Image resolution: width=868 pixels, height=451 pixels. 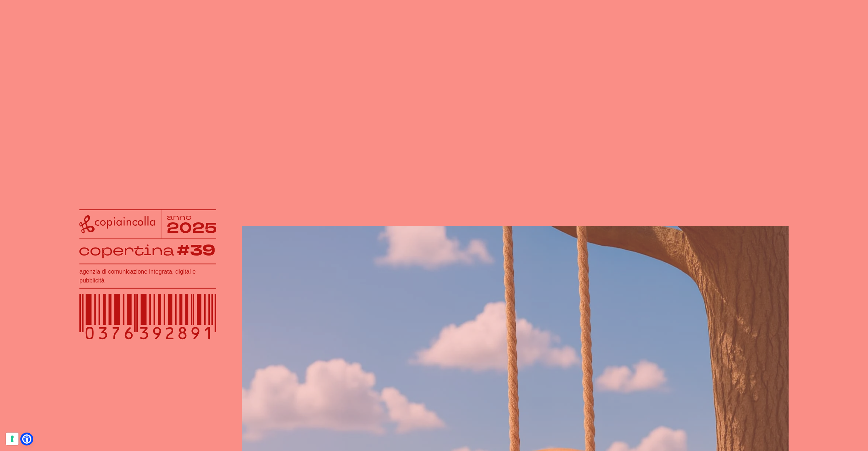 What do you see at coordinates (196, 250) in the screenshot?
I see `tspan: #39` at bounding box center [196, 250].